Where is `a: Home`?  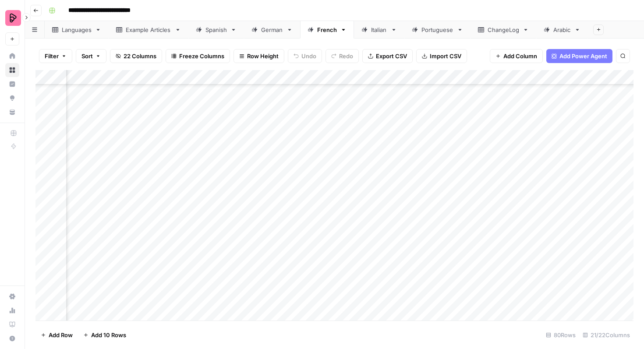 a: Home is located at coordinates (12, 56).